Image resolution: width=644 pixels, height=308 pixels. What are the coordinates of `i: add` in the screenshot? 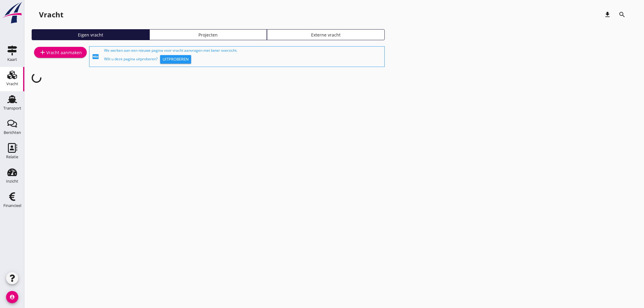 It's located at (42, 52).